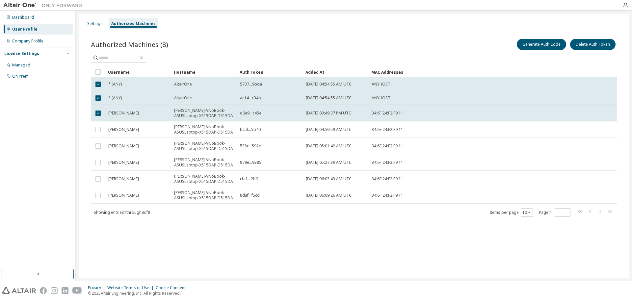  Describe the element at coordinates (250, 130) in the screenshot. I see `span: bc5f...5b40` at that location.